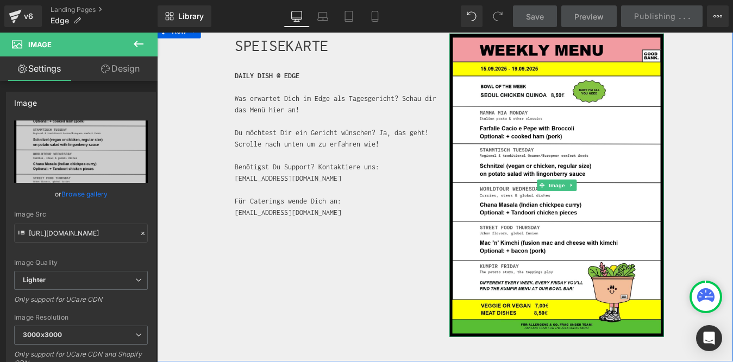 The width and height of the screenshot is (733, 362). I want to click on div: Image Quality, so click(81, 263).